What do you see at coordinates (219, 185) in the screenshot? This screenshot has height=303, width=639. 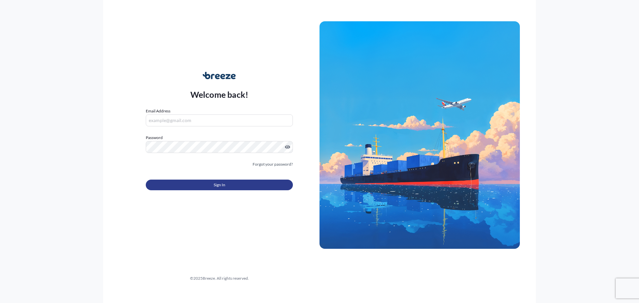 I see `span: Sign In` at bounding box center [219, 185].